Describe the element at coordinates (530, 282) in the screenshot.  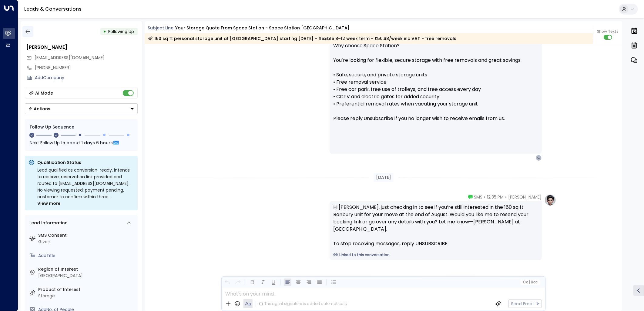
I see `button: Cc|Bcc` at that location.